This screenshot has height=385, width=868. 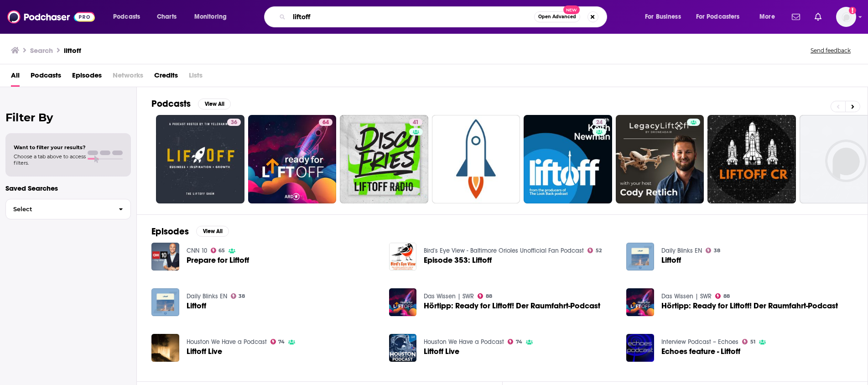 I want to click on span: 74, so click(x=281, y=342).